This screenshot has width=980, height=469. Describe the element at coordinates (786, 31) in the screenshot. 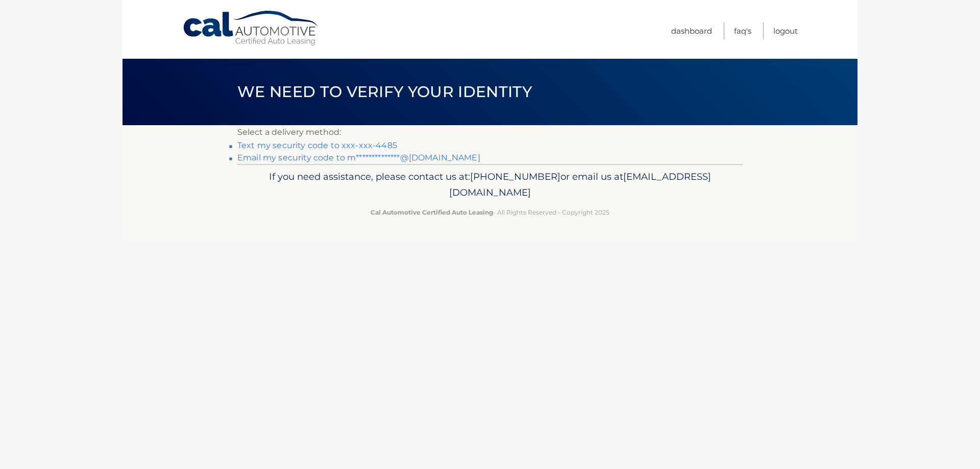

I see `a: Logout` at that location.